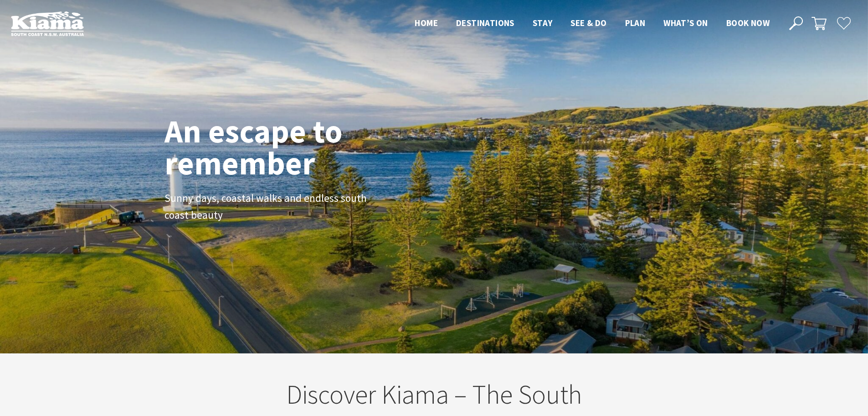 This screenshot has height=416, width=868. What do you see at coordinates (485, 23) in the screenshot?
I see `span: Destinations` at bounding box center [485, 23].